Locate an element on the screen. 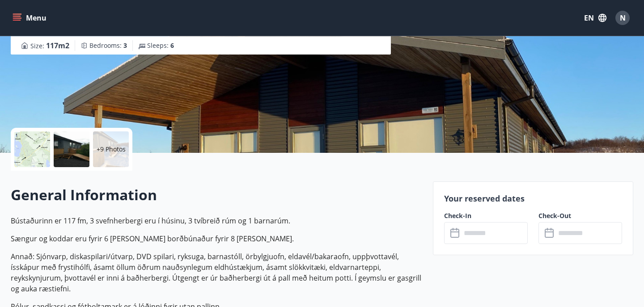 Image resolution: width=644 pixels, height=307 pixels. h2: General Information is located at coordinates (216, 195).